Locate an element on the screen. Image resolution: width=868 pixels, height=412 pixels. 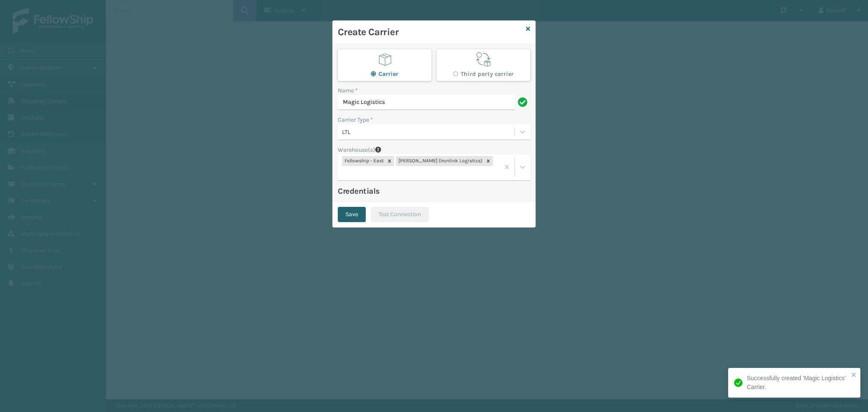
div: Successfully created 'Magic Logistics' Carrier. is located at coordinates (798, 383).